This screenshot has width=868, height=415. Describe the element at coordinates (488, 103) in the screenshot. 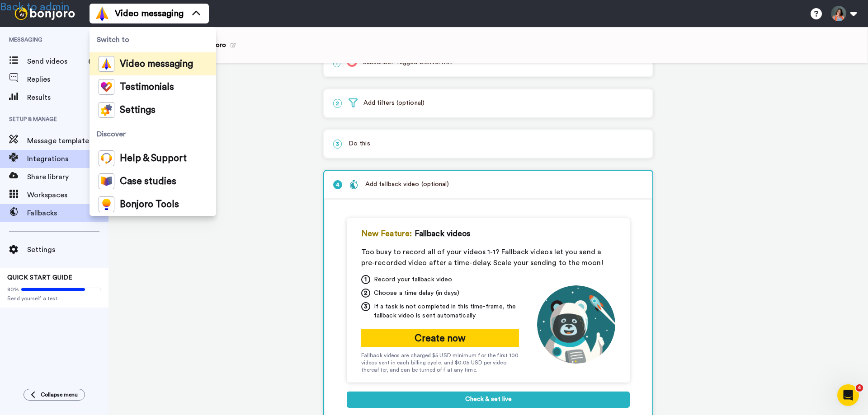

I see `p: Add filters (optional)` at that location.